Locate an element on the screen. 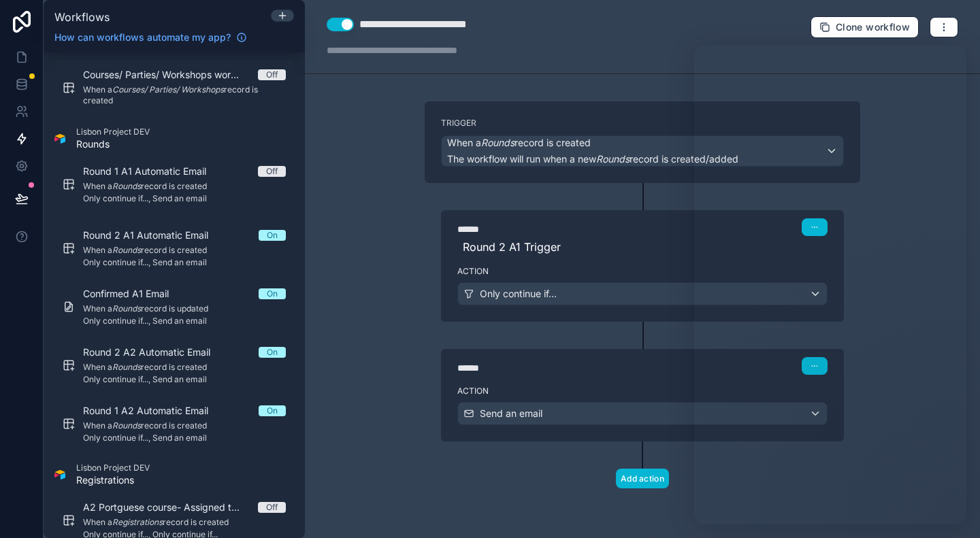  label: Trigger is located at coordinates (642, 123).